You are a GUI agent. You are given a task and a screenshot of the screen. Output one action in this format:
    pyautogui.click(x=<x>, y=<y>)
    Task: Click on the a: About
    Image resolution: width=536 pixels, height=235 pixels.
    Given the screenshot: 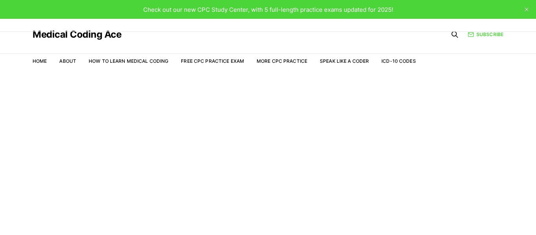 What is the action you would take?
    pyautogui.click(x=67, y=61)
    